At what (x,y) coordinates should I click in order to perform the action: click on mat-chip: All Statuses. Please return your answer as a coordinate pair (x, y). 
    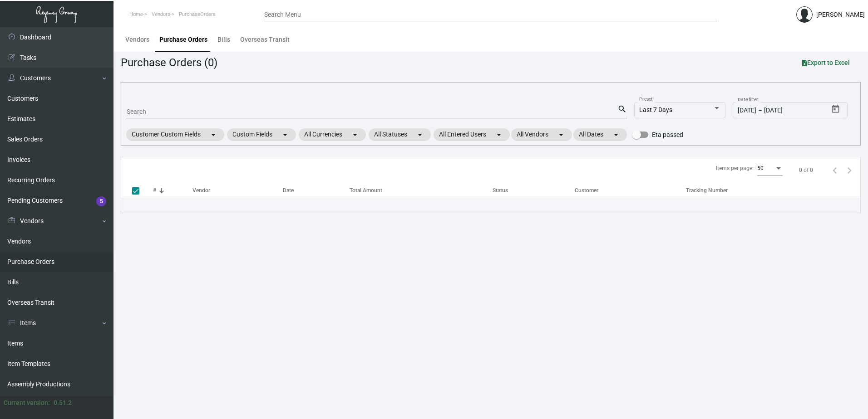
    Looking at the image, I should click on (399, 135).